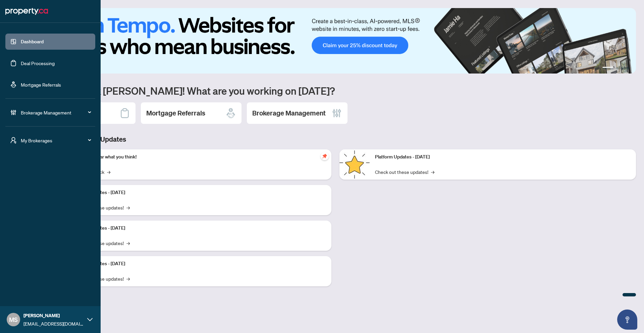 This screenshot has width=644, height=333. What do you see at coordinates (354, 164) in the screenshot?
I see `img: Platform Updates - June 23, 2025` at bounding box center [354, 164].